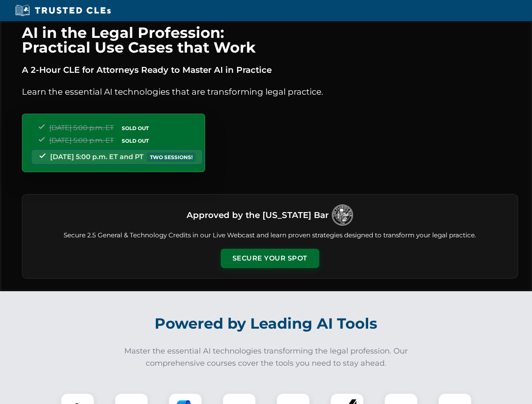 The height and width of the screenshot is (404, 532). What do you see at coordinates (270, 92) in the screenshot?
I see `p: Learn the essential AI technologies that are transforming legal practice.` at bounding box center [270, 92].